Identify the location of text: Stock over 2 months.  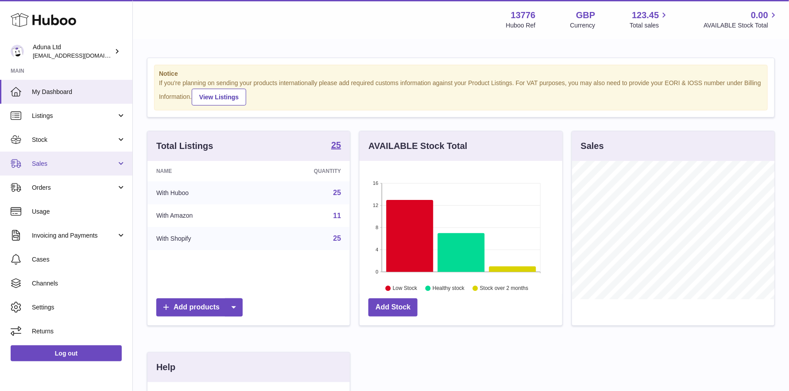
(504, 288).